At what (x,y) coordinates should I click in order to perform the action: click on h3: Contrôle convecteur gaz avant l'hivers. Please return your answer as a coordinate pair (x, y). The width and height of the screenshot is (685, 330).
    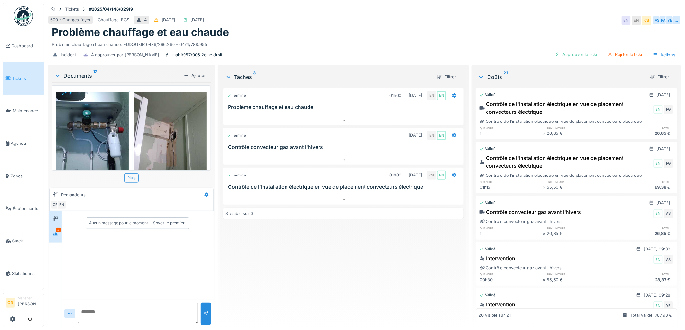
    Looking at the image, I should click on (345, 147).